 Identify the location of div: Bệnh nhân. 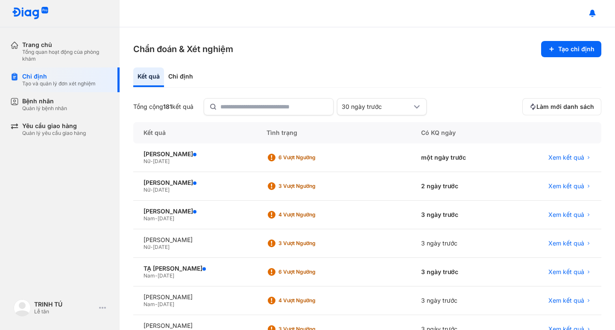
(44, 101).